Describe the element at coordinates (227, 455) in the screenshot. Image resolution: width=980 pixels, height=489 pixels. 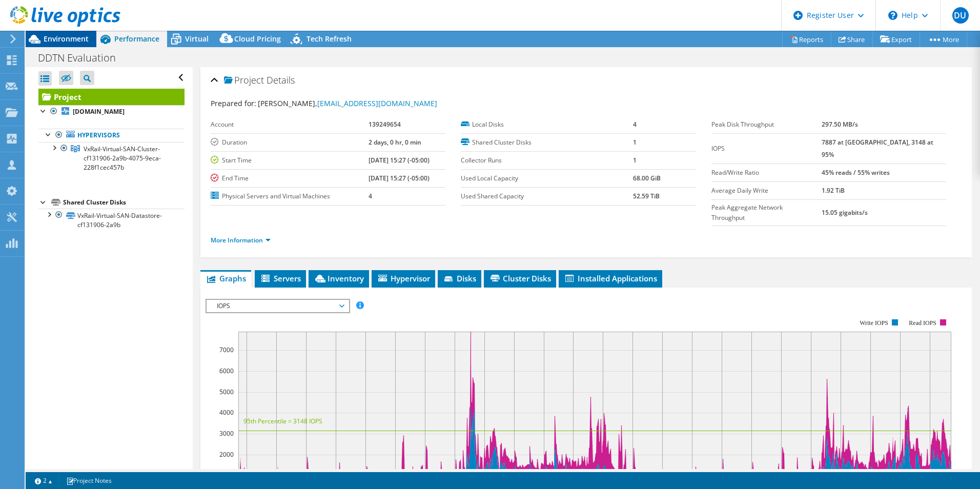
I see `text: 2000` at that location.